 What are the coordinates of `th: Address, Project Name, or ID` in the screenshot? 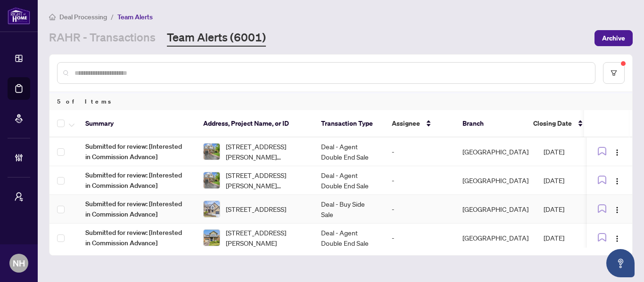 It's located at (254, 124).